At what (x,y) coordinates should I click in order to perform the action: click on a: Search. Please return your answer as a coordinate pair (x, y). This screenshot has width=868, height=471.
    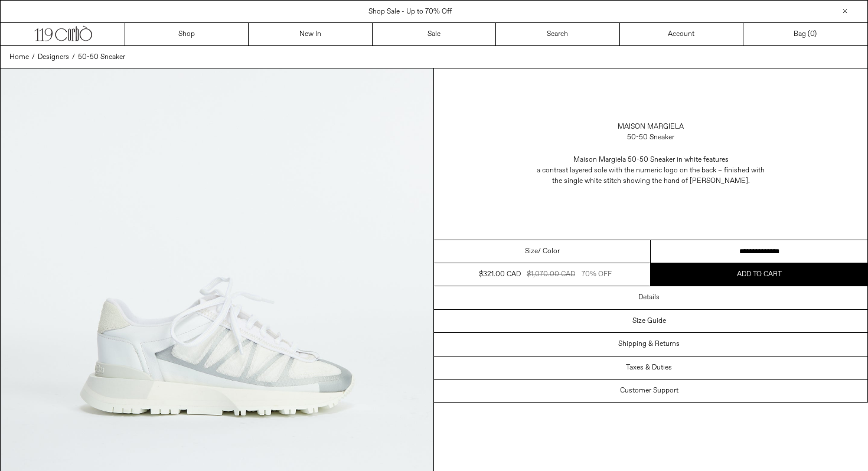
    Looking at the image, I should click on (558, 34).